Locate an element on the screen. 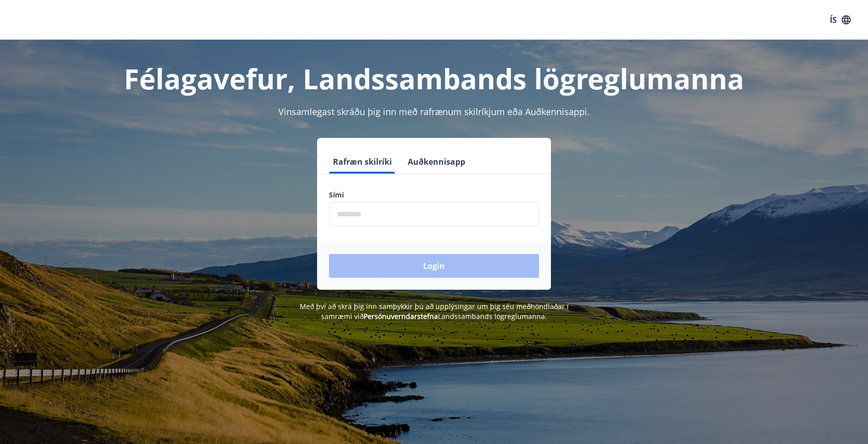 The width and height of the screenshot is (868, 444). button: ÍS is located at coordinates (840, 20).